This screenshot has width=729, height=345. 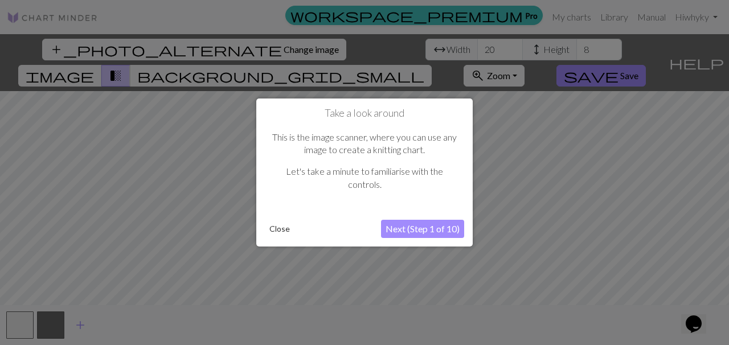 I want to click on p: This is the image scanner, where you can use any image to create a knitting chart., so click(x=364, y=143).